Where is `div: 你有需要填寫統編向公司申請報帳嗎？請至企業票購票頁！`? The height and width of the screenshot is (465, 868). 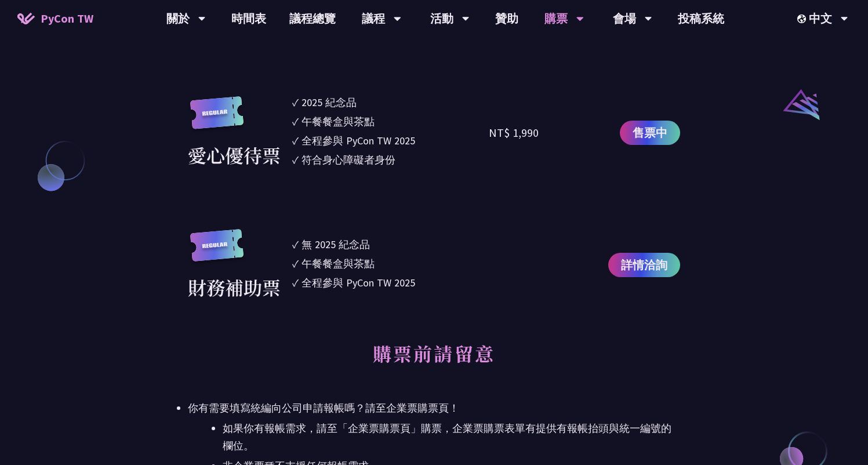 div: 你有需要填寫統編向公司申請報帳嗎？請至企業票購票頁！ is located at coordinates (433, 408).